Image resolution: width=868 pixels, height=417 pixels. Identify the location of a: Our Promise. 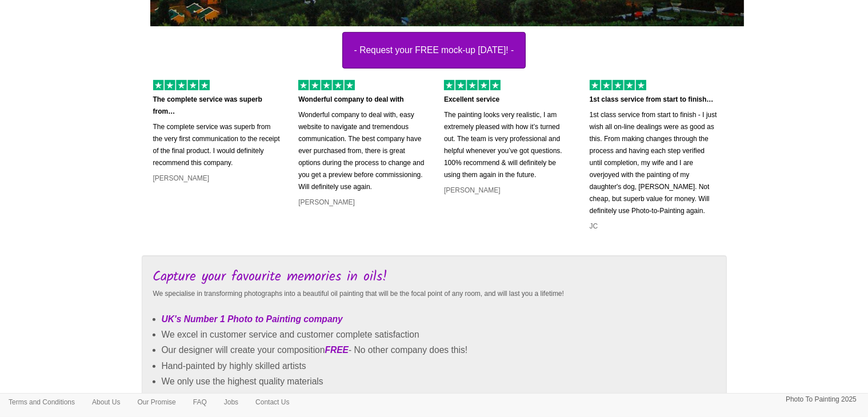
(156, 402).